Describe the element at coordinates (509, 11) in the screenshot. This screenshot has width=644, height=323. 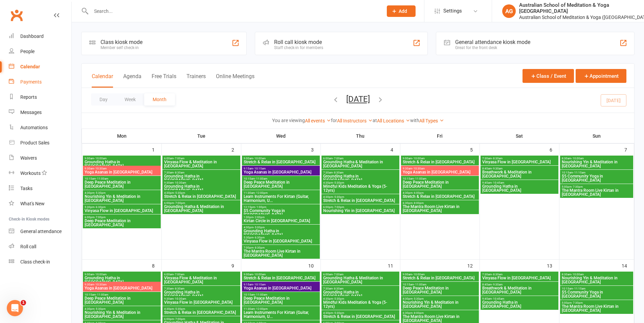
I see `div: AG` at that location.